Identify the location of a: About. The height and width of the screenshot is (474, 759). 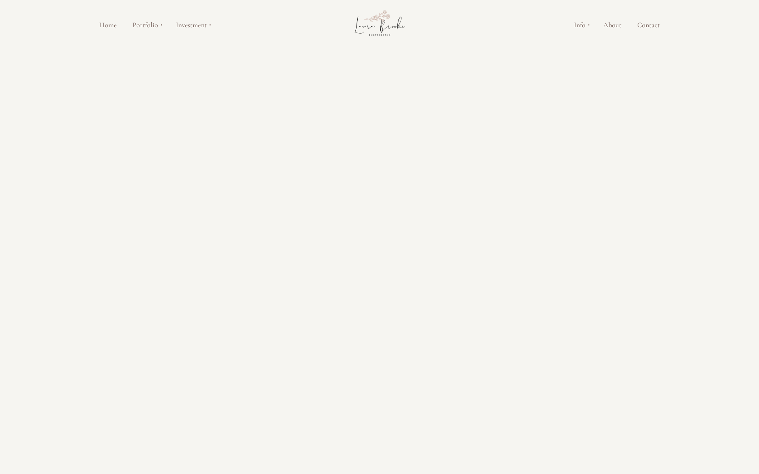
(612, 25).